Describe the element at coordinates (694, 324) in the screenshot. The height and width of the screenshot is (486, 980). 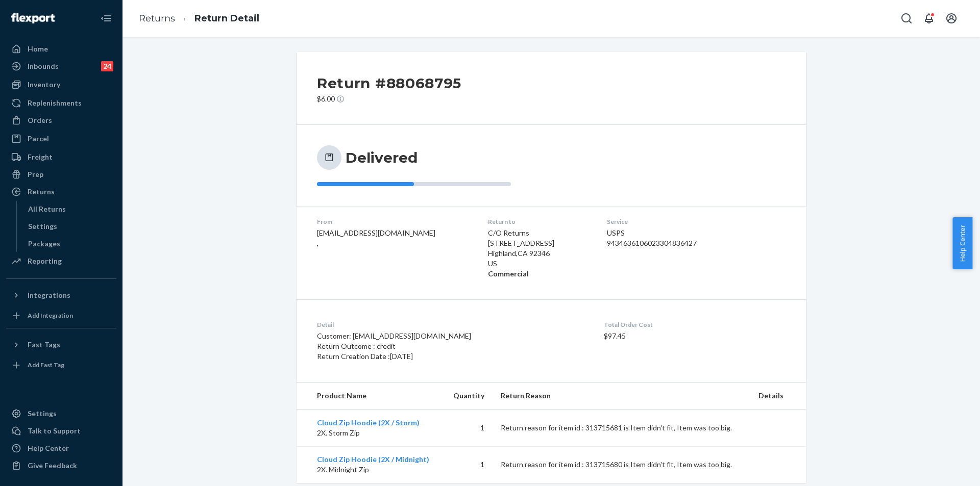
I see `dt: Total Order Cost` at that location.